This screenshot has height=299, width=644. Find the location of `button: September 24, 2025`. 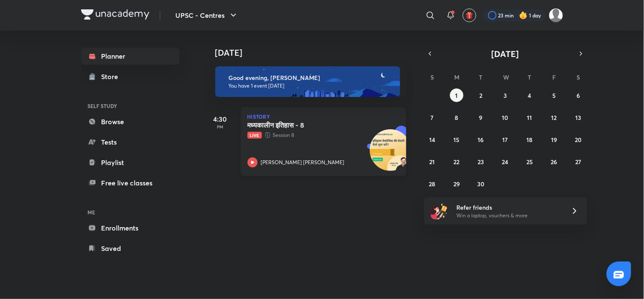

button: September 24, 2025 is located at coordinates (505, 162).